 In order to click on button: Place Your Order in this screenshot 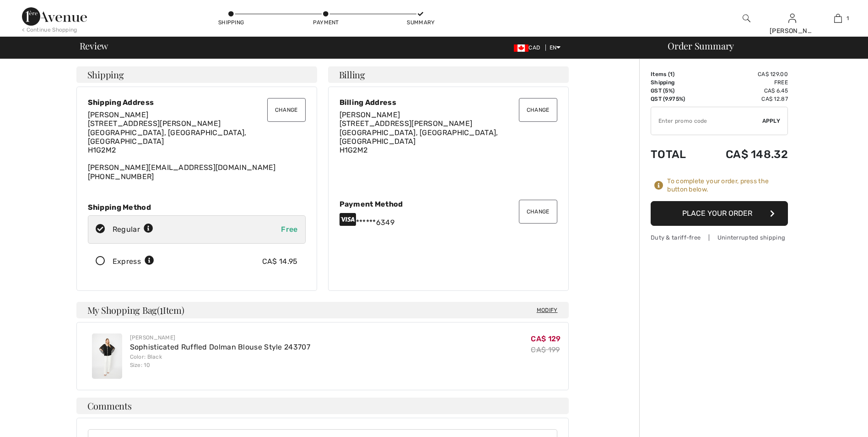, I will do `click(720, 213)`.